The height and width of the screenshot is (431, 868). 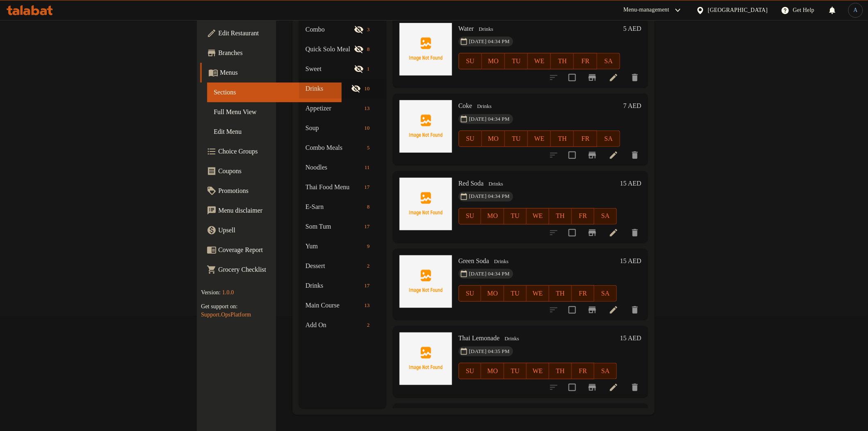 What do you see at coordinates (333, 227) in the screenshot?
I see `span: Som Tum` at bounding box center [333, 227].